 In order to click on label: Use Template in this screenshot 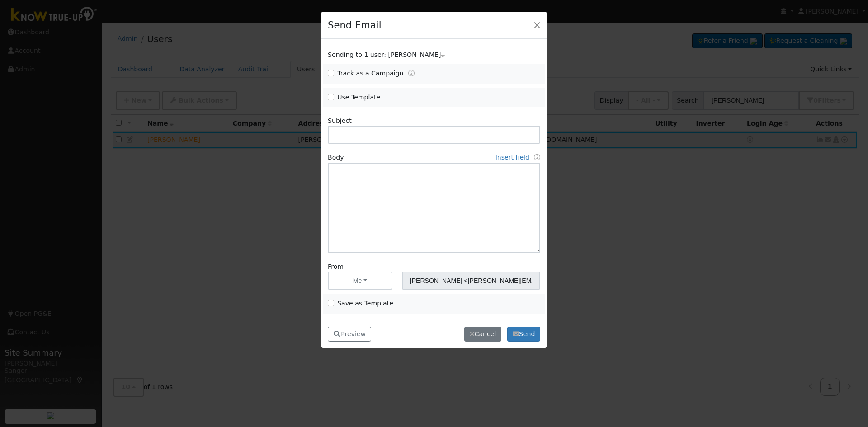, I will do `click(358, 97)`.